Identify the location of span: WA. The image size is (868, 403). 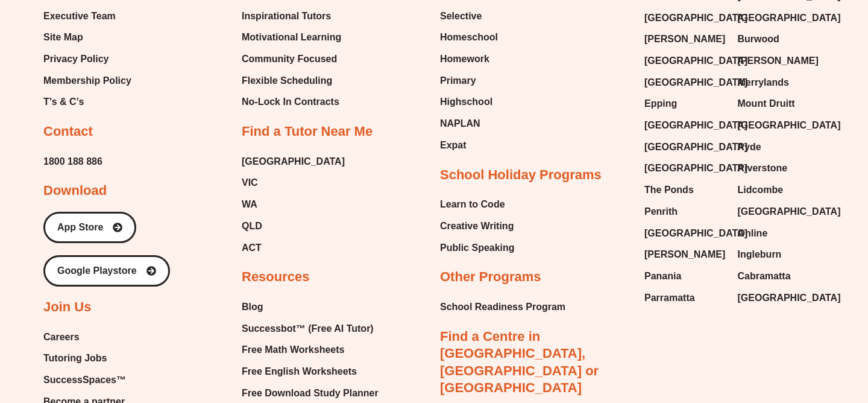
(250, 204).